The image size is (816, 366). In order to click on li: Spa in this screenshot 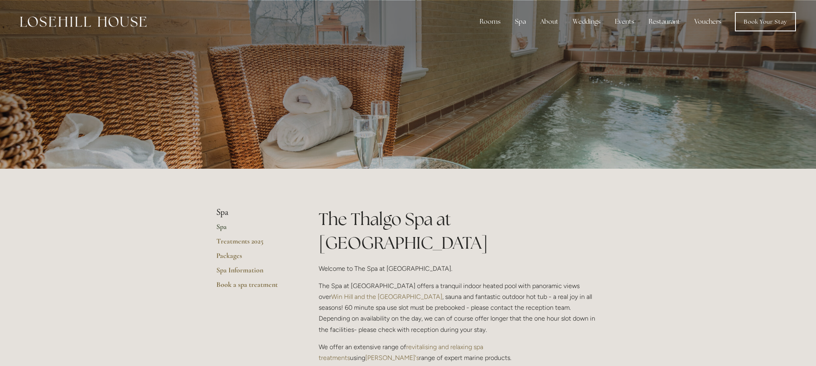, I will do `click(254, 212)`.